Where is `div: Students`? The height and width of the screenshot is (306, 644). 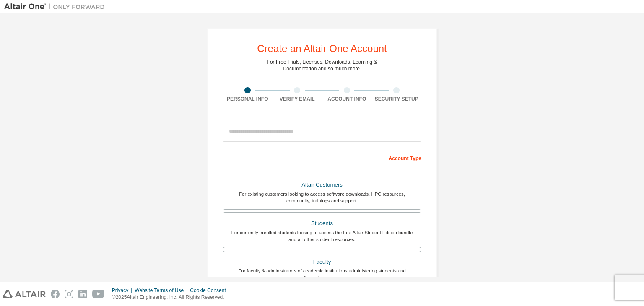
div: Students is located at coordinates (322, 224).